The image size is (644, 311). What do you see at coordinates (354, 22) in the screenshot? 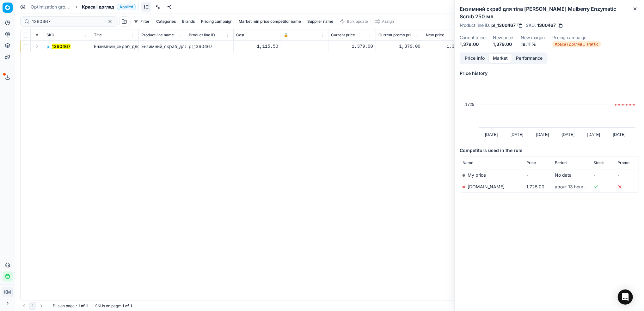
I see `button: Bulk update` at bounding box center [354, 22].